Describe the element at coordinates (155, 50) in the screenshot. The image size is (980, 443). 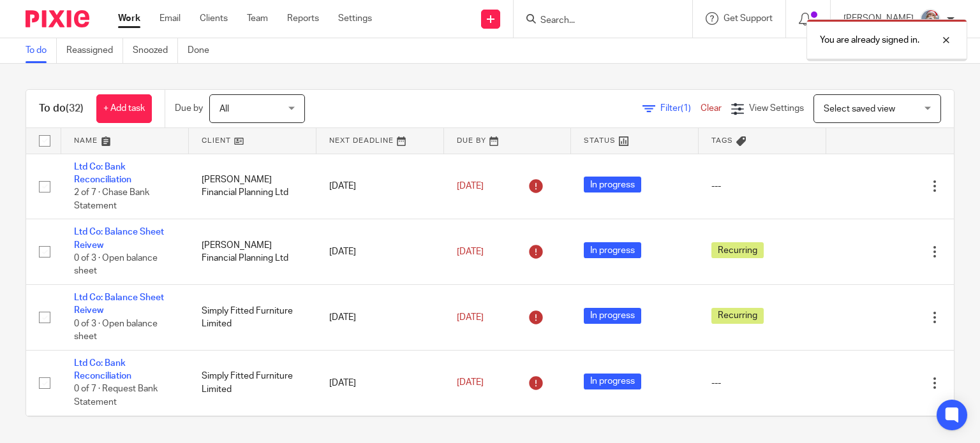
I see `a: Snoozed` at that location.